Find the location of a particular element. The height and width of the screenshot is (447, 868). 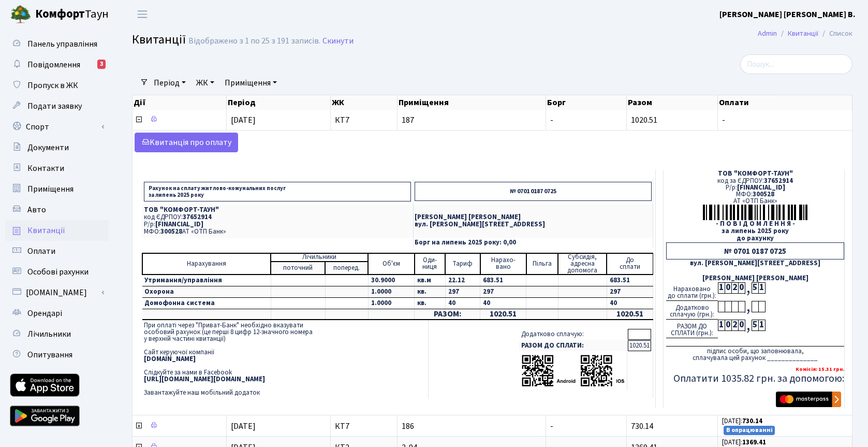

a: Авто is located at coordinates (57, 210).